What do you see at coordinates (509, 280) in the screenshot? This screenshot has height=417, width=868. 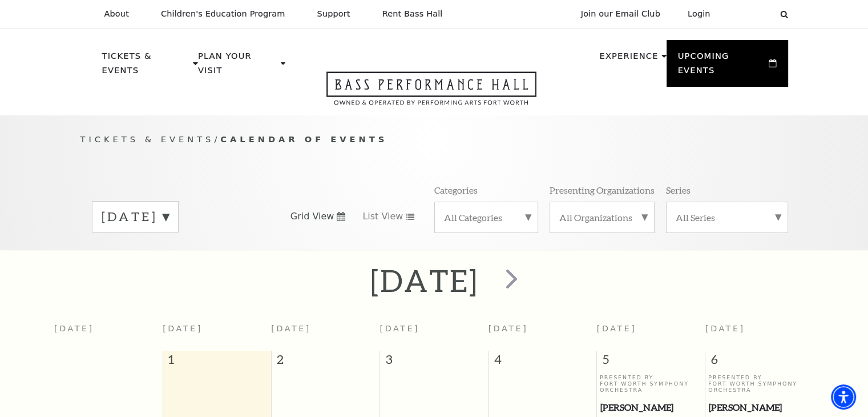 I see `button: next` at bounding box center [509, 280].